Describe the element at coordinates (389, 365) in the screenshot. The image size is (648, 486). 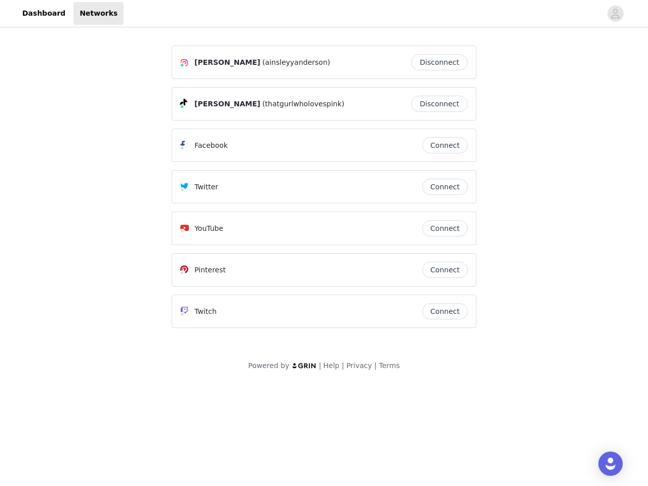
I see `a: Terms` at that location.